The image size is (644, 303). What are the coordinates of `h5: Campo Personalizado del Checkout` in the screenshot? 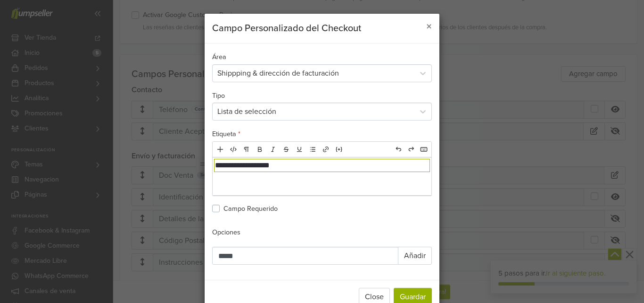 It's located at (287, 28).